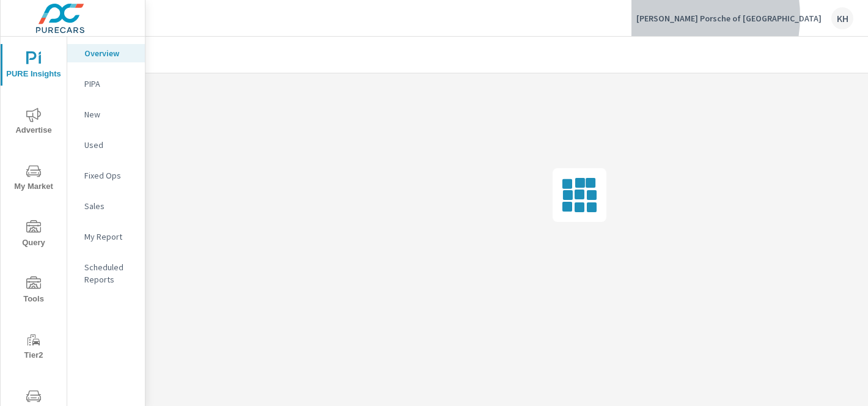 This screenshot has width=868, height=406. I want to click on span: My Market, so click(34, 179).